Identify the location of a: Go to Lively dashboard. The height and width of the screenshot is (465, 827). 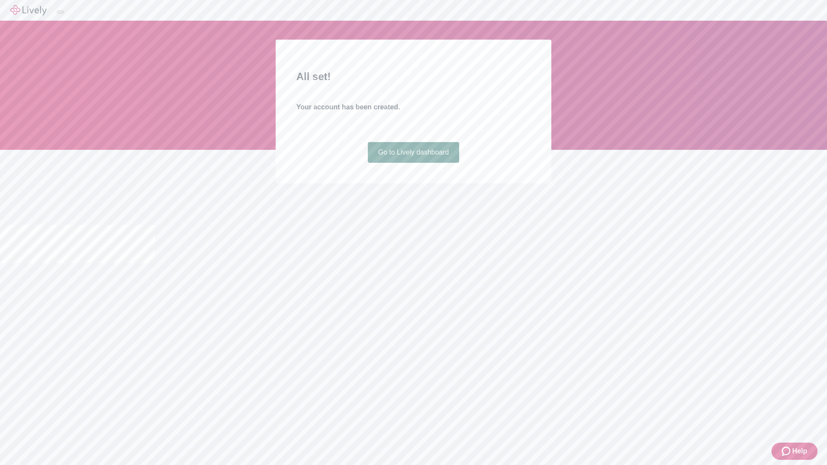
(414, 153).